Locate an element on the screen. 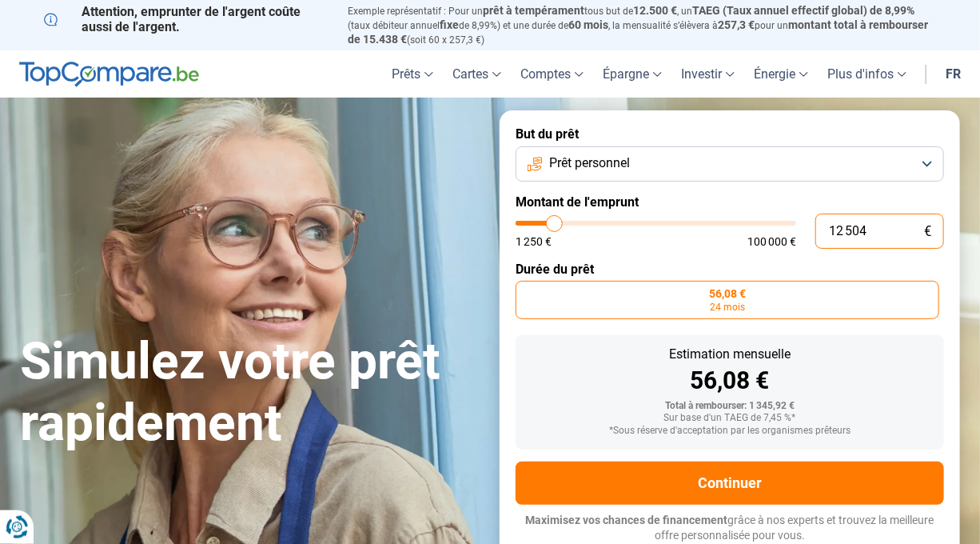  a: Plus d'infos is located at coordinates (866, 74).